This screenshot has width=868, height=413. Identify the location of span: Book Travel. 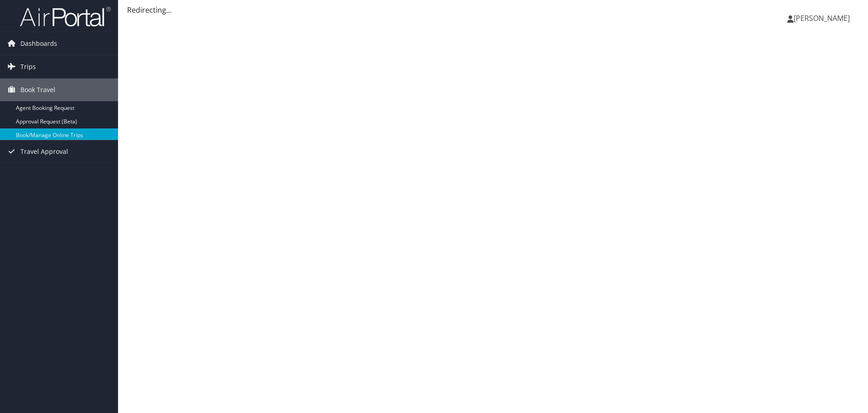
(37, 90).